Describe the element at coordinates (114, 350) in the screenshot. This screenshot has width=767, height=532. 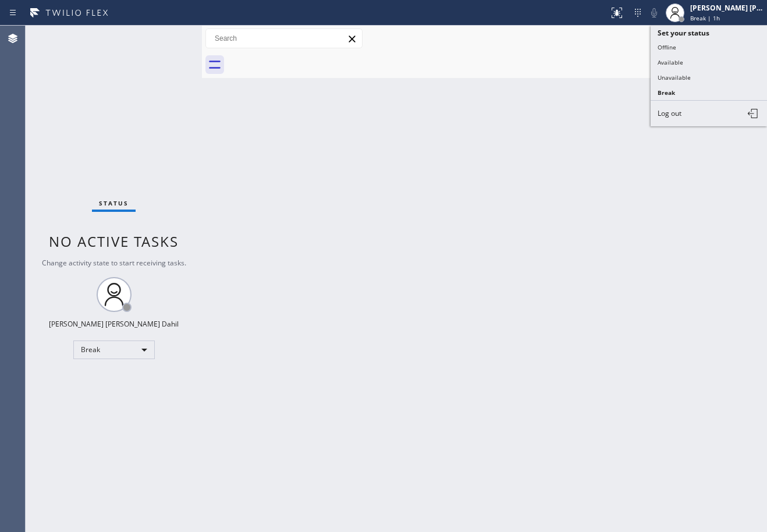
I see `div: Break` at that location.